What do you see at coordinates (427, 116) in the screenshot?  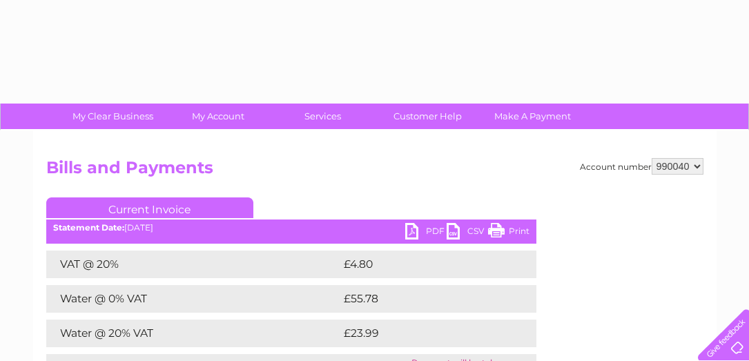 I see `a: Customer Help` at bounding box center [427, 116].